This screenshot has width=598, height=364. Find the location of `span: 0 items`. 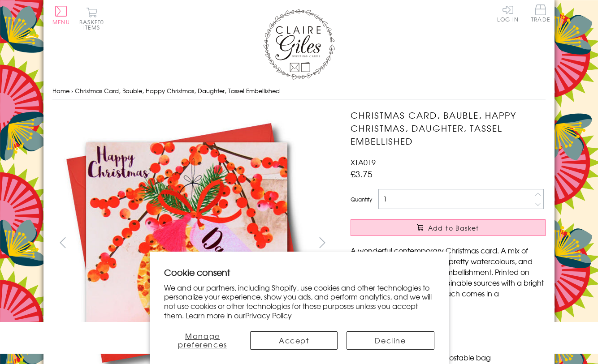

span: 0 items is located at coordinates (94, 24).